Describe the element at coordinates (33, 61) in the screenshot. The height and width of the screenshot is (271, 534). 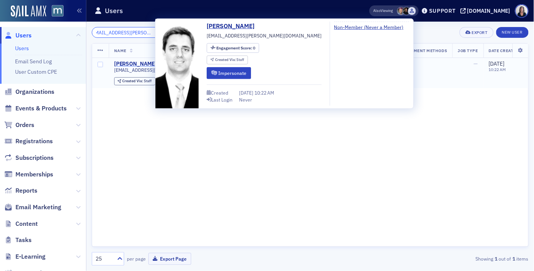
I see `a: Email Send Log` at that location.